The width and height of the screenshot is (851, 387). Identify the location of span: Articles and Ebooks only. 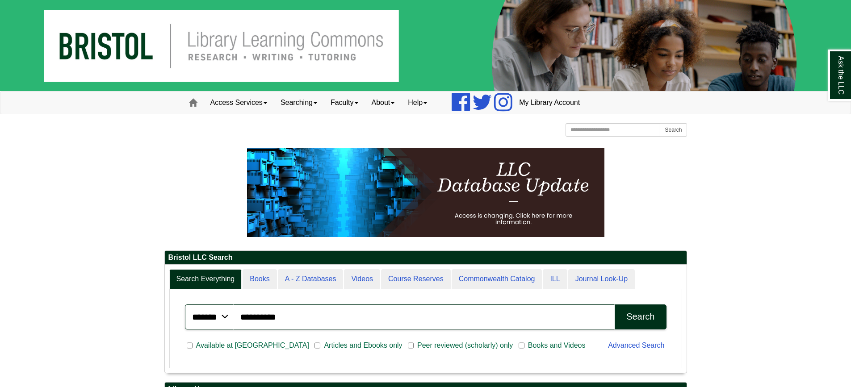
(363, 346).